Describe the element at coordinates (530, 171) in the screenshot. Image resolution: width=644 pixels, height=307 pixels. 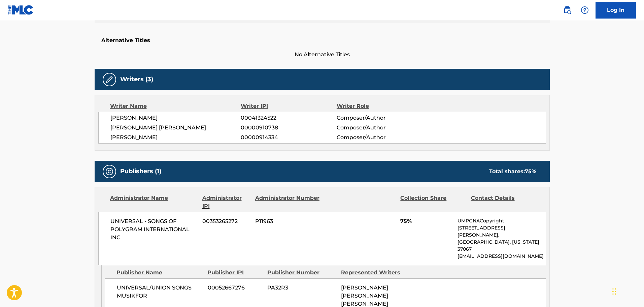
I see `span: 75 %` at that location.